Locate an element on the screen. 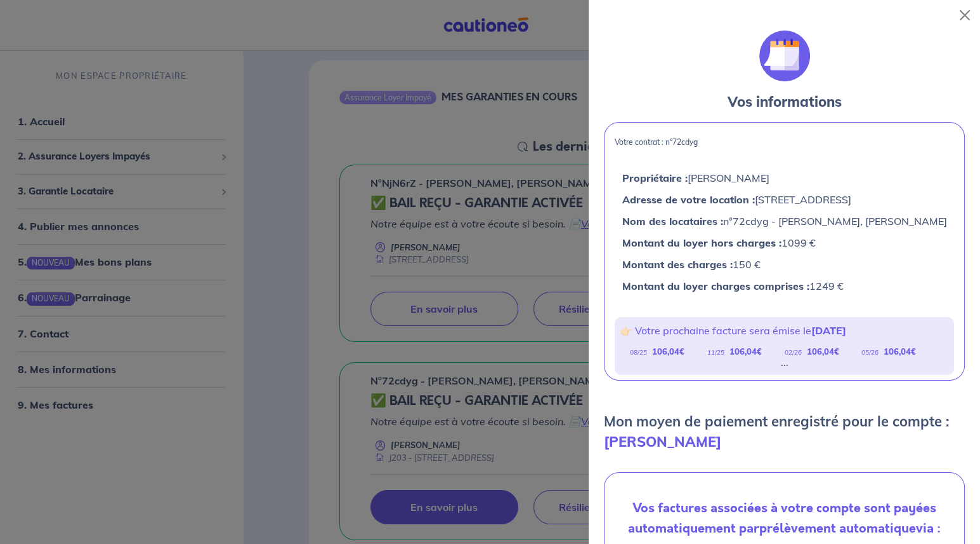  em: 08/25 is located at coordinates (639, 352).